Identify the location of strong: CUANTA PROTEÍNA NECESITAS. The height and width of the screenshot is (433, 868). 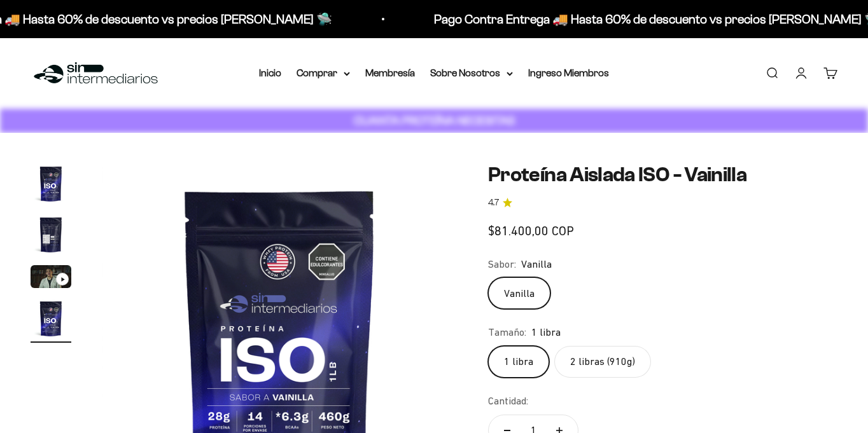
(434, 120).